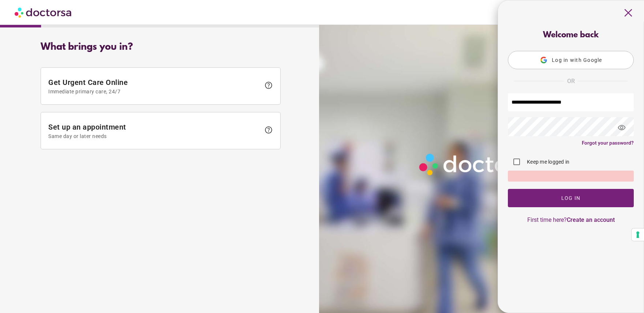 This screenshot has width=644, height=313. Describe the element at coordinates (591, 220) in the screenshot. I see `a: Create an account` at that location.